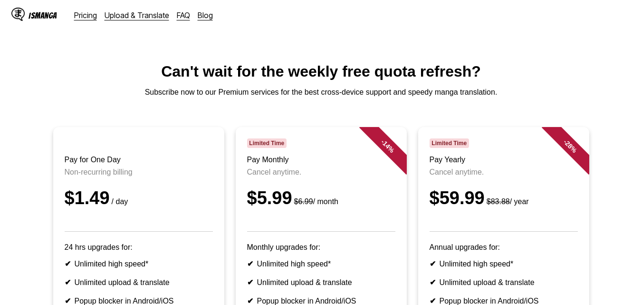 This screenshot has height=305, width=642. What do you see at coordinates (504, 198) in the screenshot?
I see `div: $59.99` at bounding box center [504, 198].